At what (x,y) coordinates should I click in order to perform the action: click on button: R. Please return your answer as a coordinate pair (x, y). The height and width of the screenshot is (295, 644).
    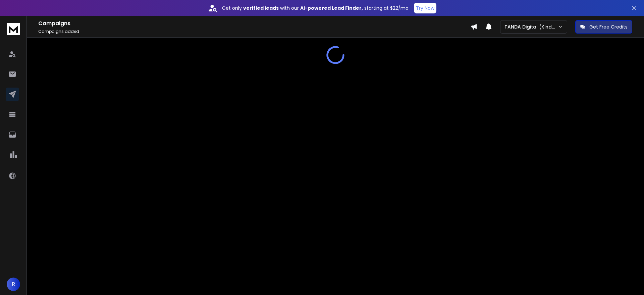
    Looking at the image, I should click on (13, 284).